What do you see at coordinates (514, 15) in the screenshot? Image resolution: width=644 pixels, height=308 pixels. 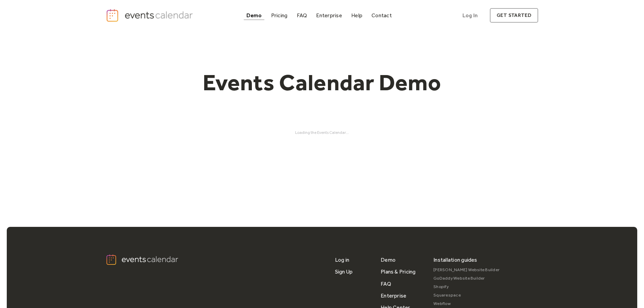 I see `a: get started` at bounding box center [514, 15].